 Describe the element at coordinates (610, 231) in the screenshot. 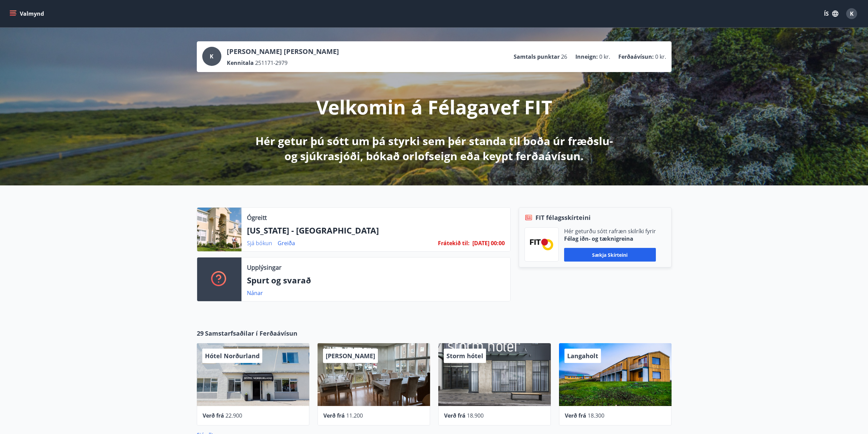

I see `p: Hér geturðu sótt rafræn skilríki fyrir` at that location.